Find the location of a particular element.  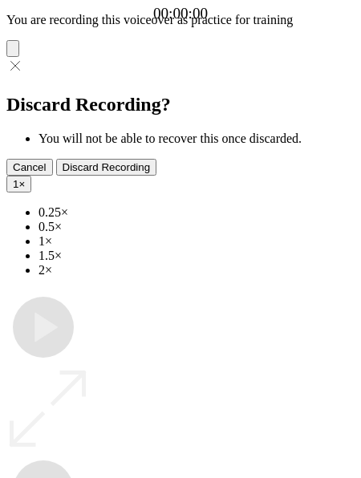

li: 1.5× is located at coordinates (197, 256).